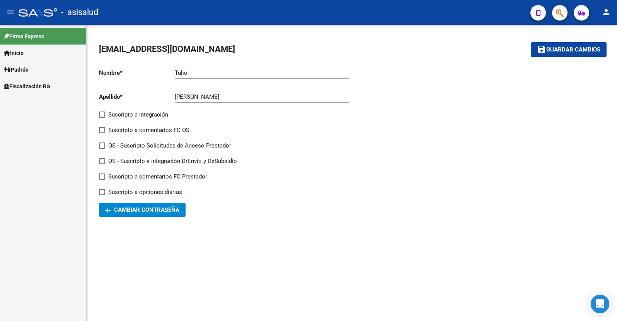  What do you see at coordinates (142, 210) in the screenshot?
I see `span: Cambiar Contraseña` at bounding box center [142, 210].